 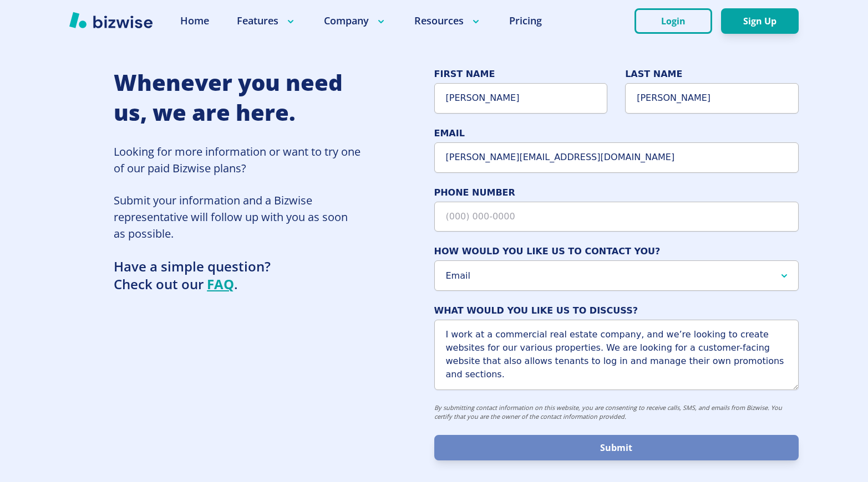 What do you see at coordinates (760, 21) in the screenshot?
I see `button: Sign Up` at bounding box center [760, 21].